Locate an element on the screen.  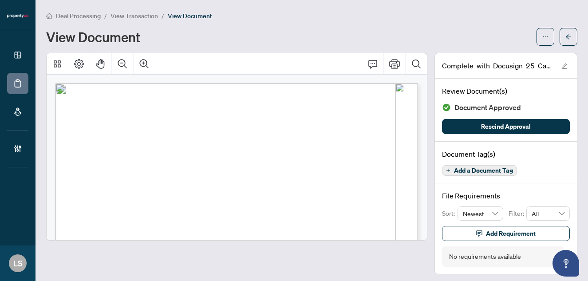
span: View Document is located at coordinates (190, 16).